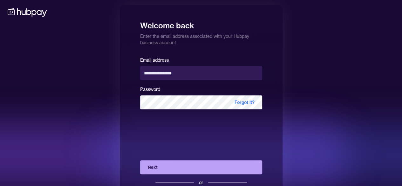 The image size is (402, 186). Describe the element at coordinates (201, 38) in the screenshot. I see `p: Enter the email address associated with your Hubpay business account` at that location.